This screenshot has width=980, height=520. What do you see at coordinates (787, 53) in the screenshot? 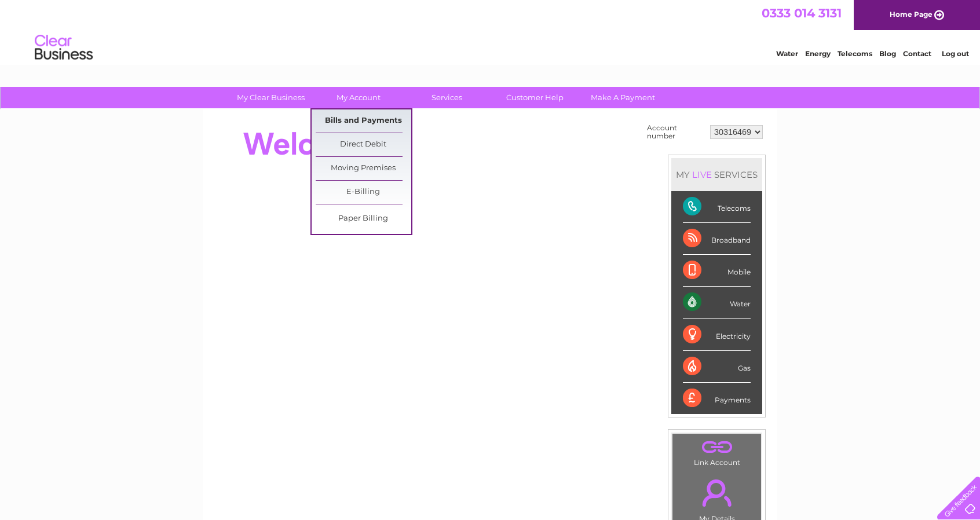
I see `a: Water` at bounding box center [787, 53].